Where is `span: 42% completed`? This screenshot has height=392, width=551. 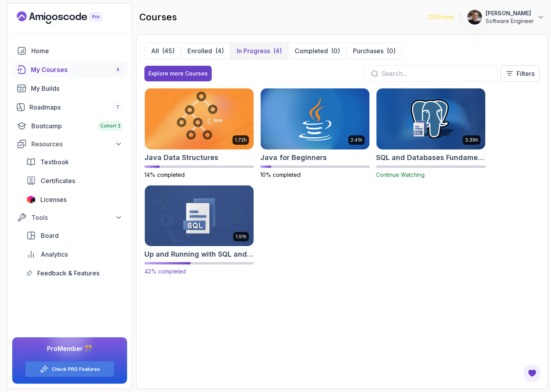 span: 42% completed is located at coordinates (165, 271).